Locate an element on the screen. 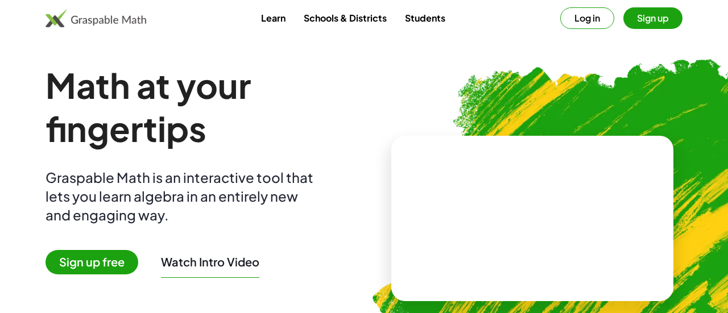  h1: Math at your fingertips is located at coordinates (196, 107).